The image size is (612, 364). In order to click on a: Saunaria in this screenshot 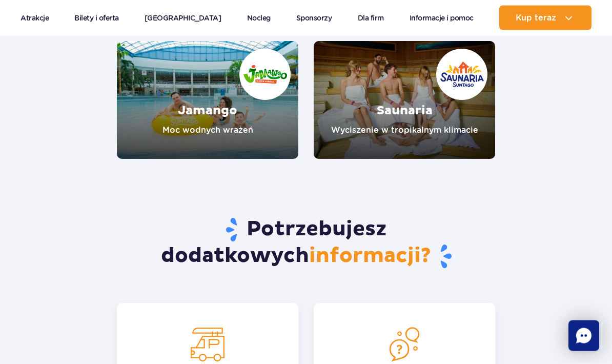, I will do `click(404, 101)`.